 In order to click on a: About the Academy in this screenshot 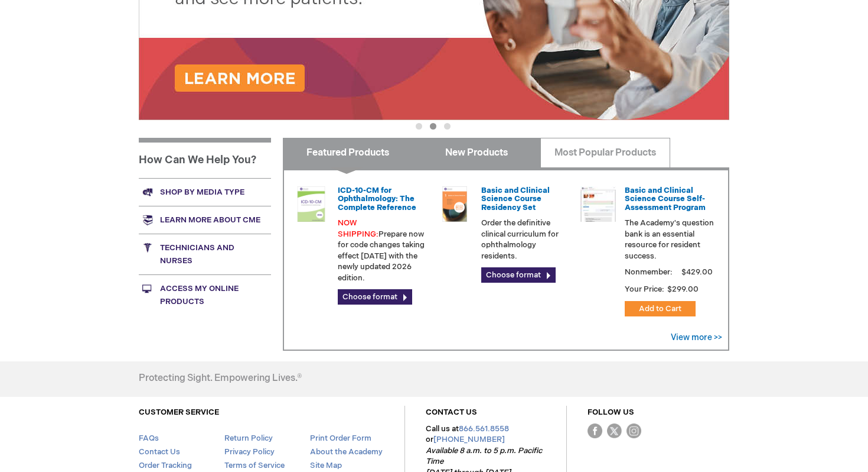, I will do `click(346, 451)`.